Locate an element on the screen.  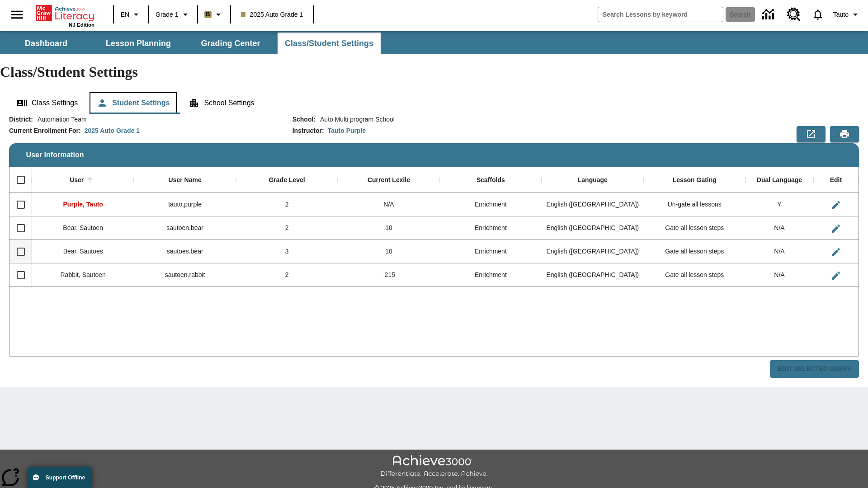
button: Dashboard is located at coordinates (47, 43).